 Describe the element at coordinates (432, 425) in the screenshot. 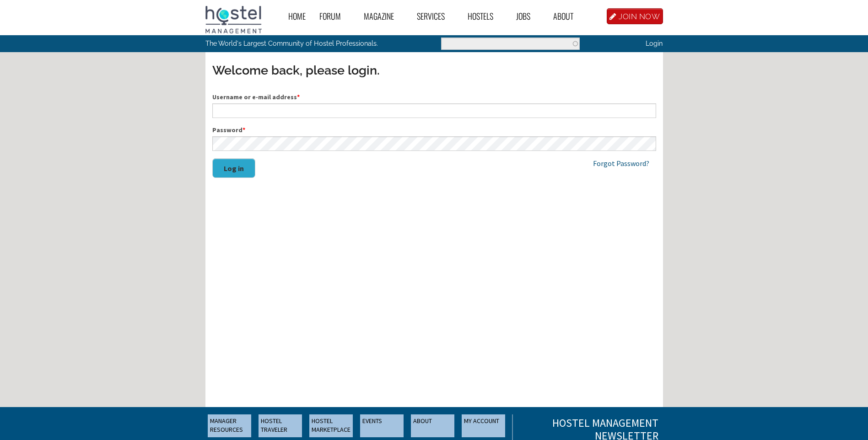

I see `a: ABOUT` at that location.